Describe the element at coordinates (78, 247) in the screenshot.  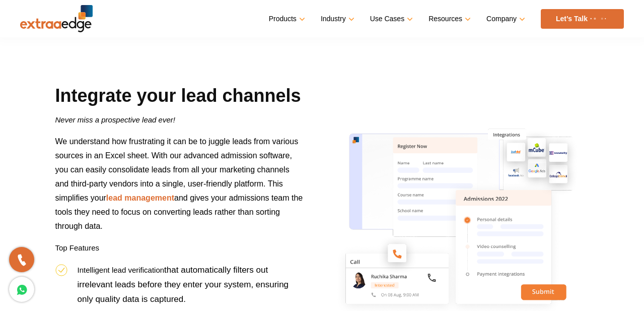
I see `strong: Top Features` at that location.